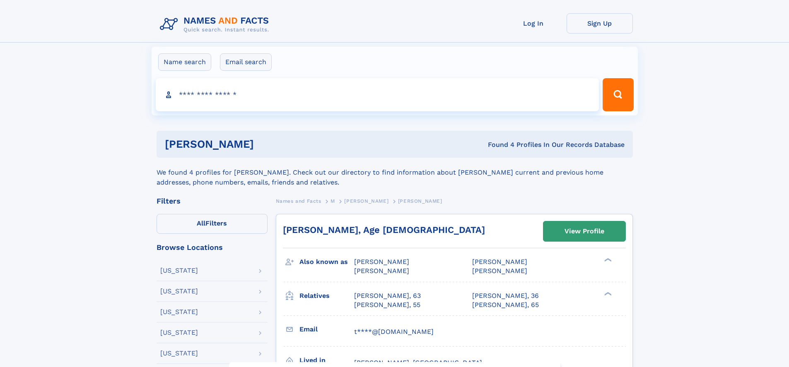 Image resolution: width=789 pixels, height=367 pixels. Describe the element at coordinates (497, 145) in the screenshot. I see `div: Found 4 Profiles In Our Records Database` at that location.